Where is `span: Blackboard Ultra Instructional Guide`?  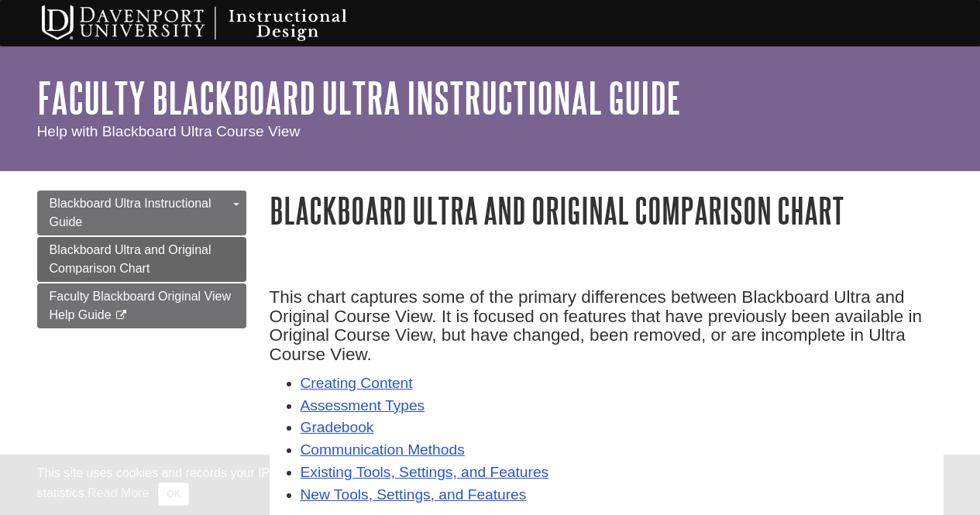 span: Blackboard Ultra Instructional Guide is located at coordinates (130, 212).